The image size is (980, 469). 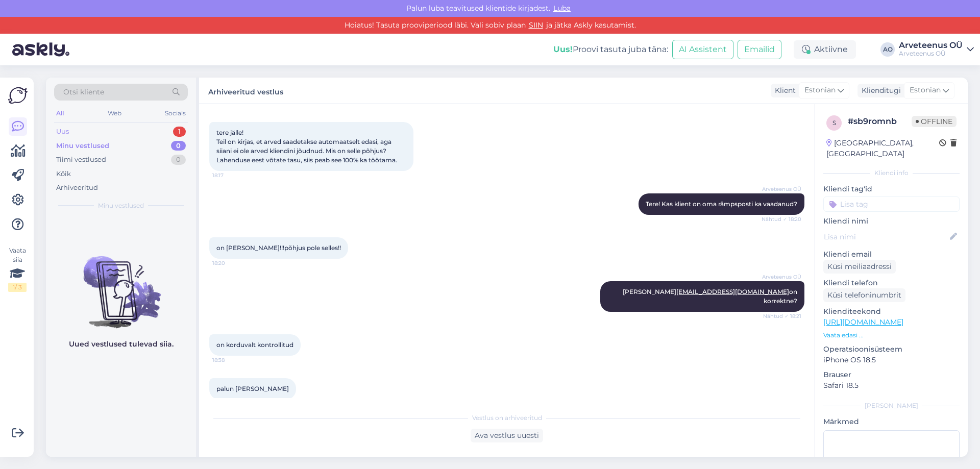 I want to click on img: Askly Logo, so click(x=18, y=95).